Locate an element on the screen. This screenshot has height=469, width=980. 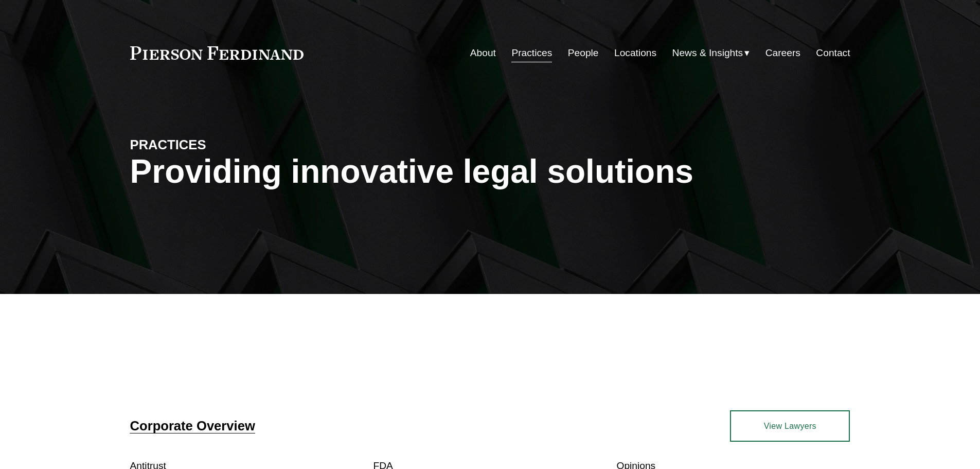
a: Practices is located at coordinates (531, 53).